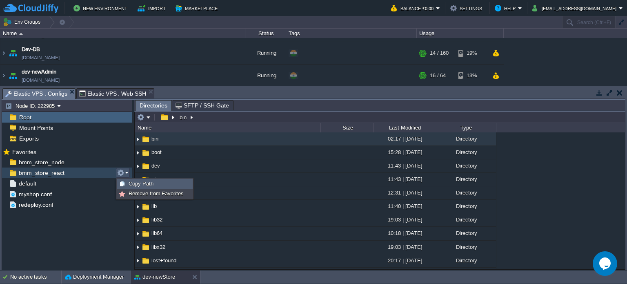 This screenshot has width=627, height=284. I want to click on span: bin, so click(155, 138).